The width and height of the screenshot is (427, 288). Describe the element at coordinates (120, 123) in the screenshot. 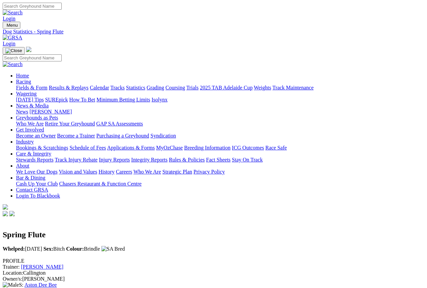

I see `a: GAP SA Assessments` at that location.